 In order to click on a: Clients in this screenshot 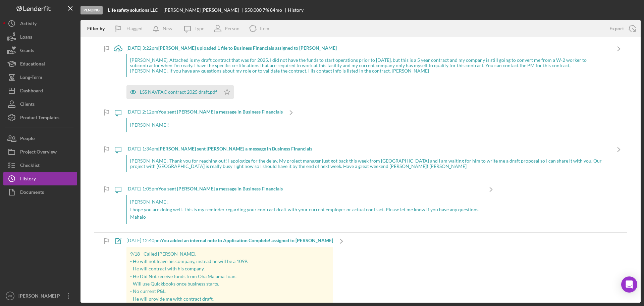, I will do `click(40, 104)`.